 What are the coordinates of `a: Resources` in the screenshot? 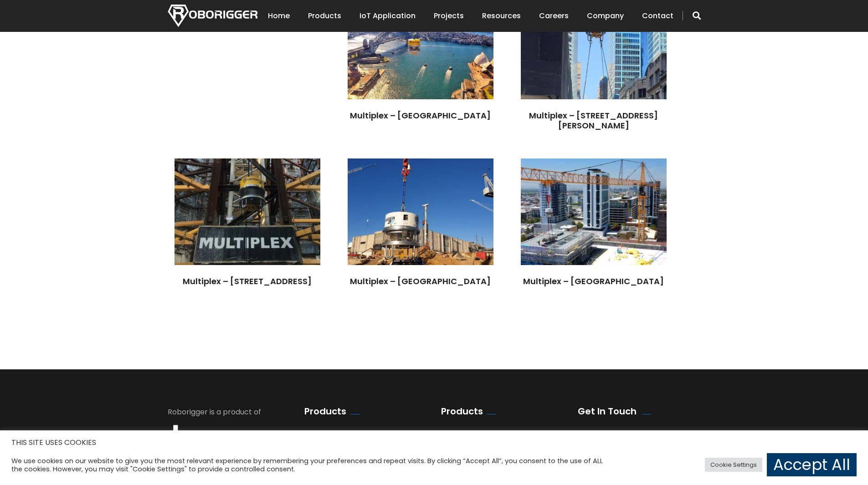 It's located at (501, 16).